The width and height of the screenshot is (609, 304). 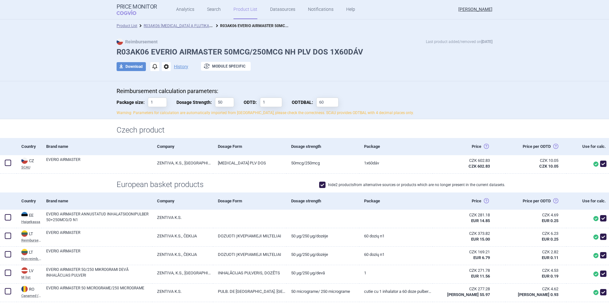 I want to click on input: ODTDBAL:, so click(x=327, y=102).